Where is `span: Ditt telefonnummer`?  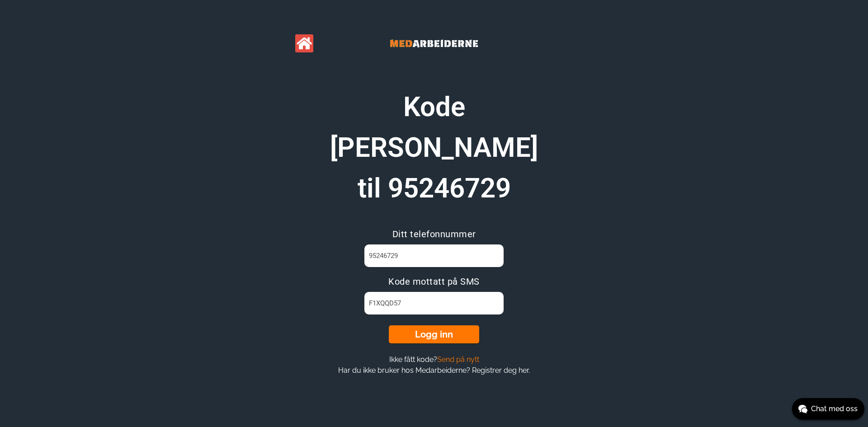
span: Ditt telefonnummer is located at coordinates (434, 234).